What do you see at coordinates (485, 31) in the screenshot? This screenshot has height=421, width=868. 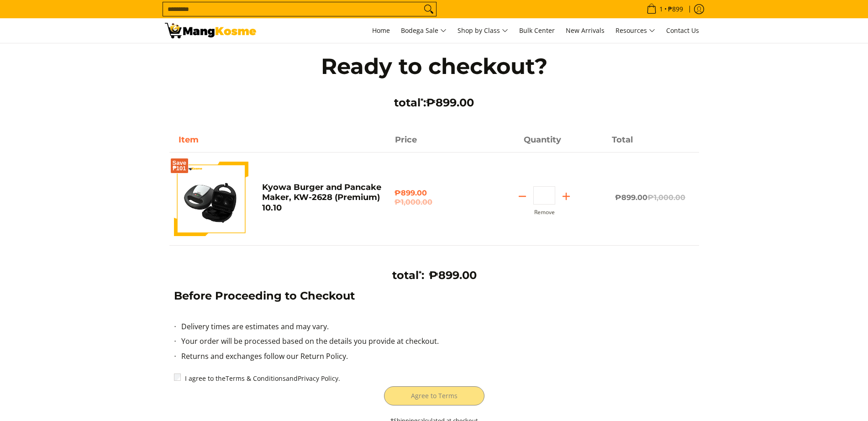 I see `nav: Main Menu` at bounding box center [485, 31].